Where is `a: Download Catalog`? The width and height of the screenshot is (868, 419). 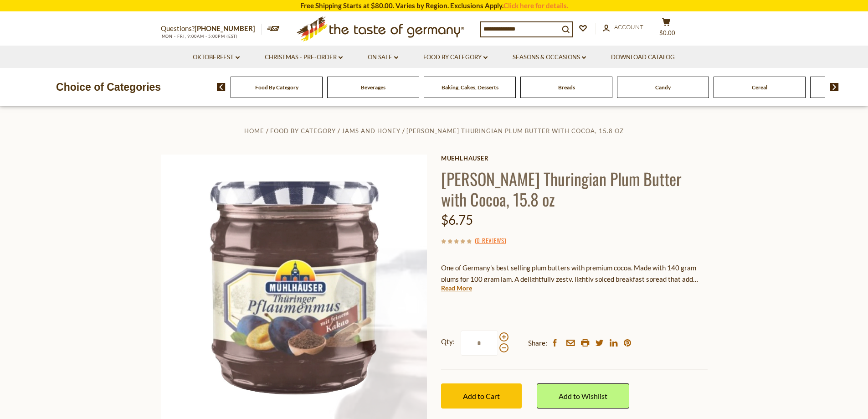 a: Download Catalog is located at coordinates (643, 57).